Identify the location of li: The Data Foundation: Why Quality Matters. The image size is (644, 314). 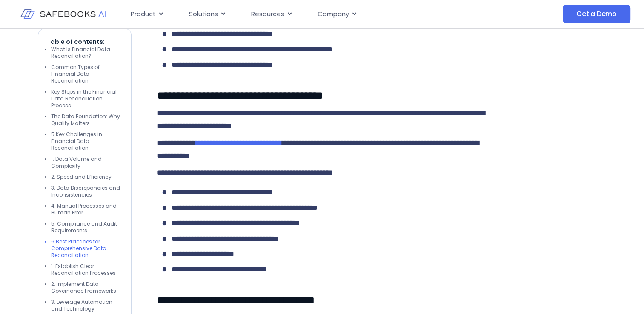
(87, 120).